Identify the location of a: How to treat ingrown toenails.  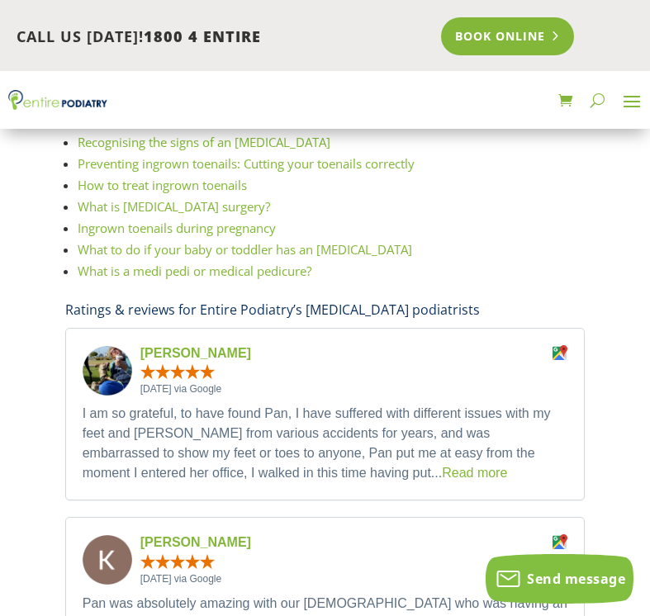
(162, 185).